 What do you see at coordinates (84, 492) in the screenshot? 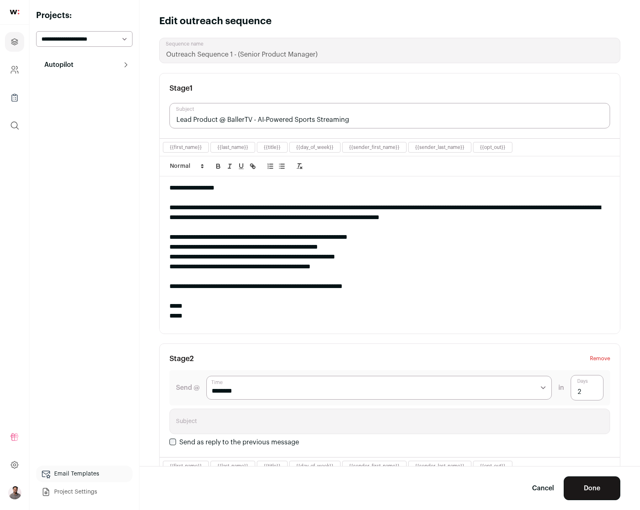
I see `a: Project Settings` at bounding box center [84, 492].